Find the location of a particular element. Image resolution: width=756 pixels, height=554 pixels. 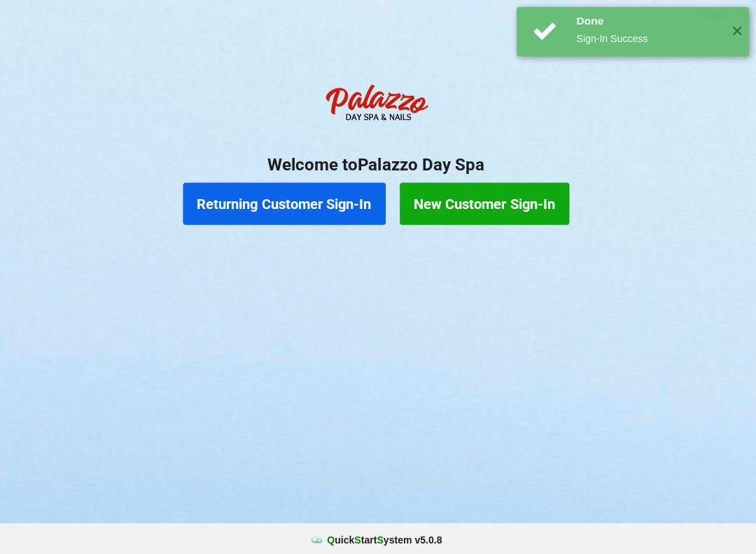

button: New Customer Sign-In is located at coordinates (486, 202).